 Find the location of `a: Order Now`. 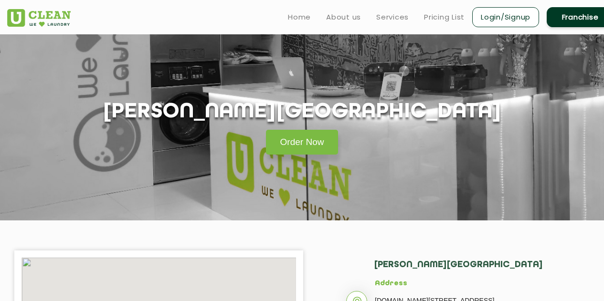

a: Order Now is located at coordinates (302, 142).